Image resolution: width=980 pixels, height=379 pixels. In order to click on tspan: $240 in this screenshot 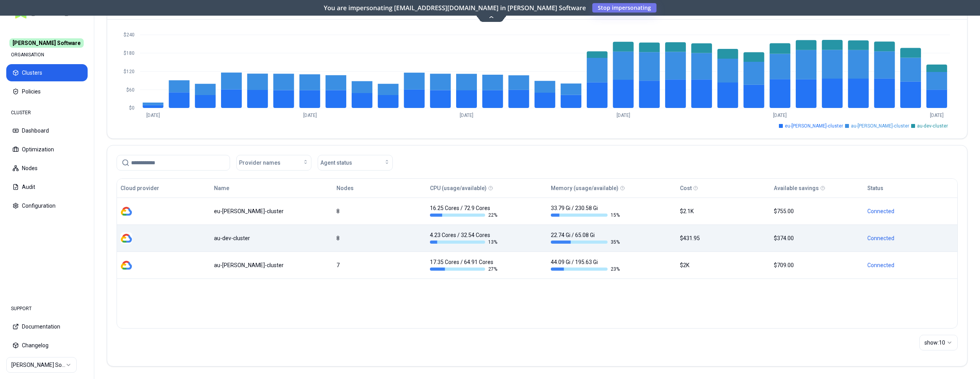, I will do `click(129, 35)`.